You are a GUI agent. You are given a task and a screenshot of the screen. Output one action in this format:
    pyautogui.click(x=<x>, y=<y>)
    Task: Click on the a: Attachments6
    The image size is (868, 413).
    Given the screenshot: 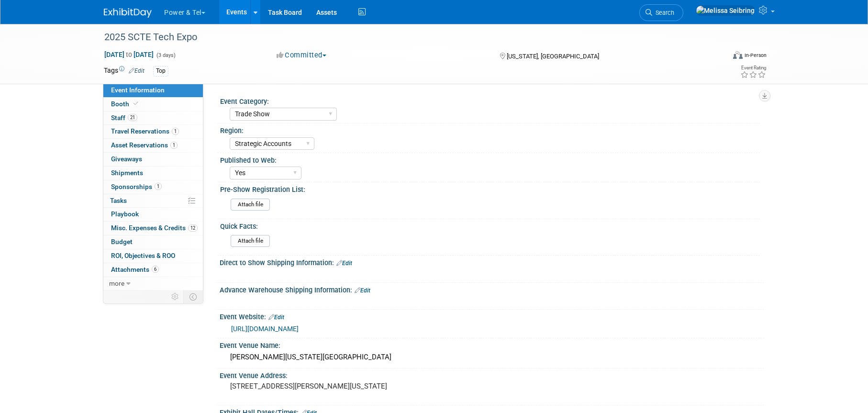 What is the action you would take?
    pyautogui.click(x=153, y=270)
    